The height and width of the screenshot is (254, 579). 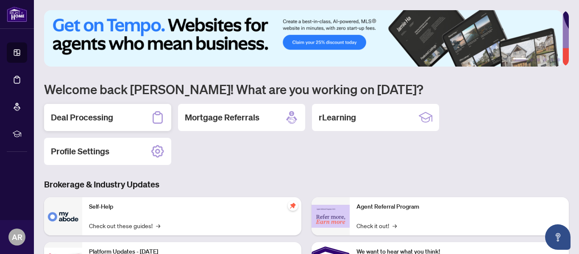 I want to click on button: 6, so click(x=559, y=60).